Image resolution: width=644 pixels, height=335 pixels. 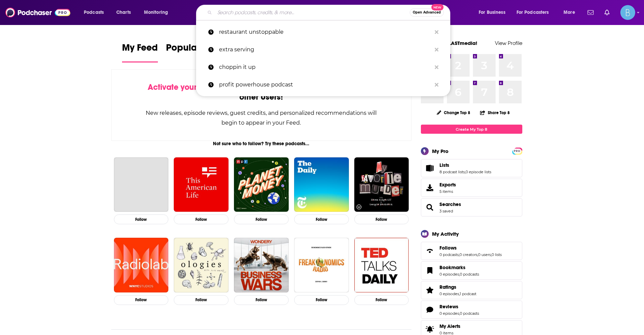 I want to click on a: 8 podcast lists, so click(x=452, y=172).